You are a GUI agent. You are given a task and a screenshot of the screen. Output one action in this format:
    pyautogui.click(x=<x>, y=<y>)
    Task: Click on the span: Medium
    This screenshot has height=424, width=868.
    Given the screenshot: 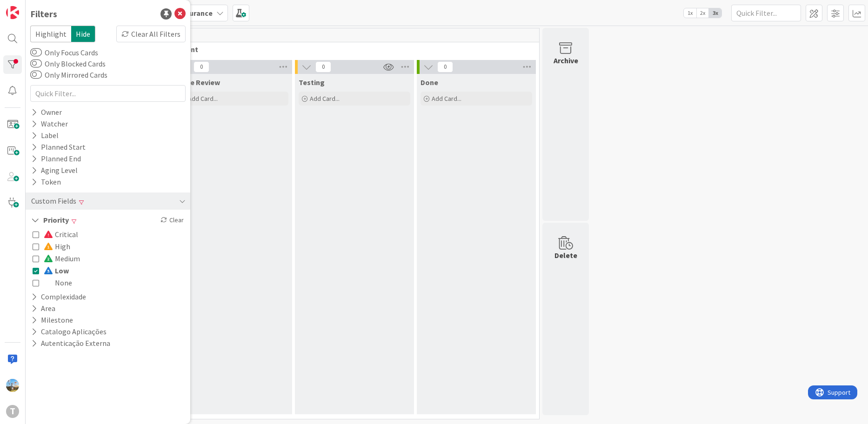 What is the action you would take?
    pyautogui.click(x=62, y=258)
    